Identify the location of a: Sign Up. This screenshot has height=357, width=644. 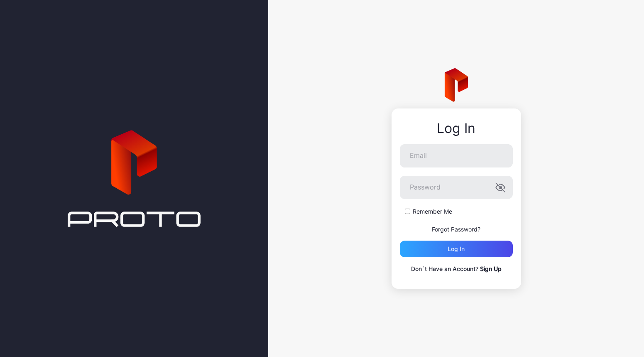
(490, 269).